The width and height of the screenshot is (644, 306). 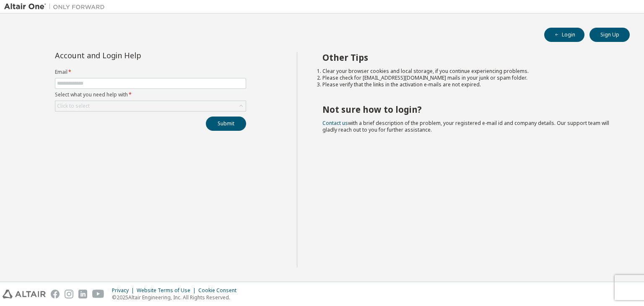 What do you see at coordinates (24, 294) in the screenshot?
I see `img: altair_logo.svg` at bounding box center [24, 294].